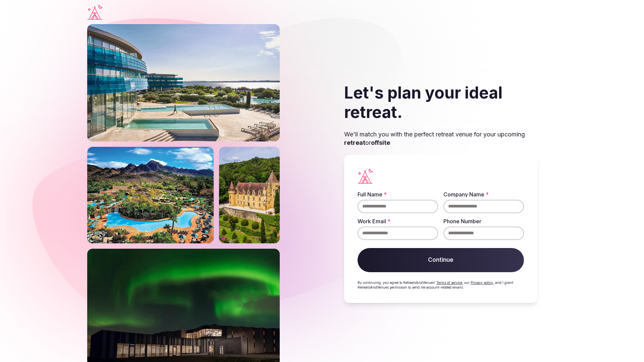  Describe the element at coordinates (355, 142) in the screenshot. I see `strong: retreat` at that location.